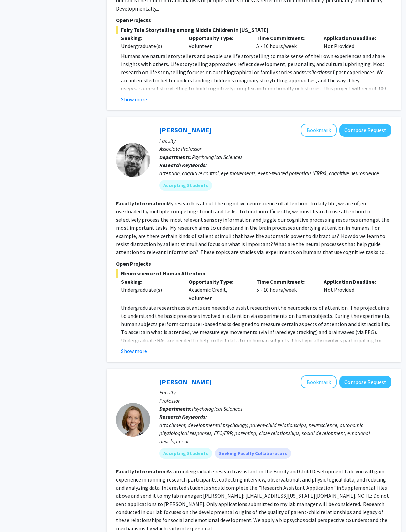 The height and width of the screenshot is (532, 406). Describe the element at coordinates (252, 500) in the screenshot. I see `fg-read-more: As an undergraduate research assistant in the Family and Child Development Lab, you will gain exp...` at that location.